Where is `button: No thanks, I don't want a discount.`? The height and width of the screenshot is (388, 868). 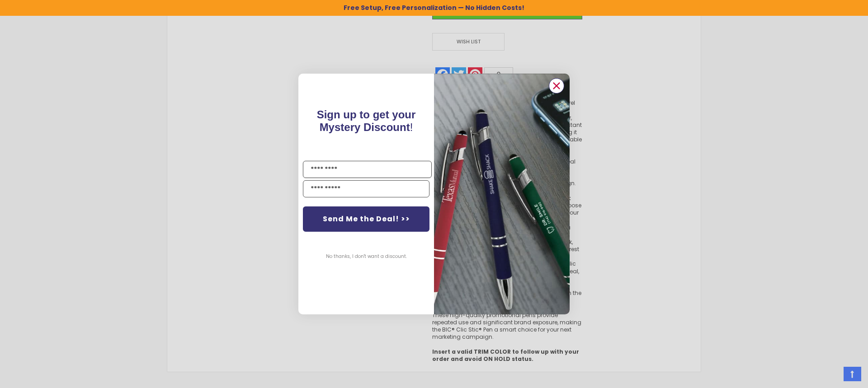
button: No thanks, I don't want a discount. is located at coordinates (366, 257).